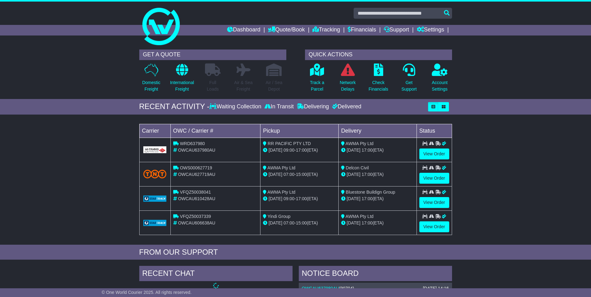 This screenshot has width=591, height=297. What do you see at coordinates (243, 86) in the screenshot?
I see `p: Air & Sea Freight` at bounding box center [243, 86].